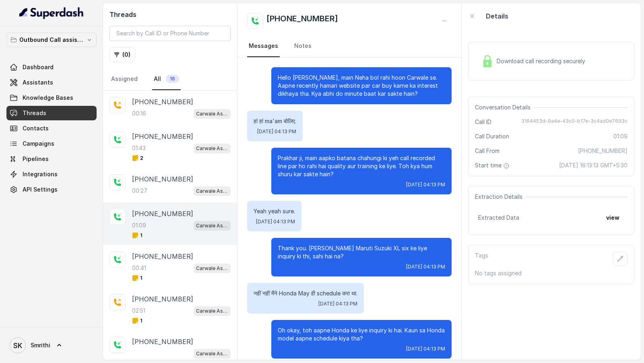  What do you see at coordinates (139, 310) in the screenshot?
I see `p: 02:51` at bounding box center [139, 310].